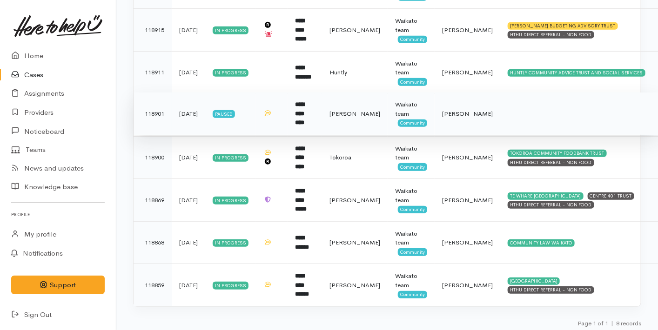 The width and height of the screenshot is (658, 330). Describe the element at coordinates (153, 285) in the screenshot. I see `td: 118859` at that location.